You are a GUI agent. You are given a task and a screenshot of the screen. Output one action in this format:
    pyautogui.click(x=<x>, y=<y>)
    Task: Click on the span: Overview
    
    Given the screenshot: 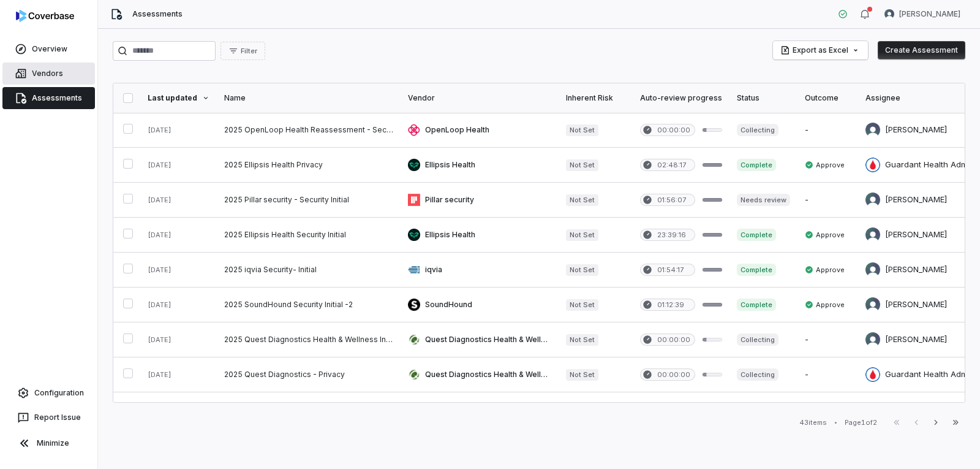 What is the action you would take?
    pyautogui.click(x=50, y=49)
    